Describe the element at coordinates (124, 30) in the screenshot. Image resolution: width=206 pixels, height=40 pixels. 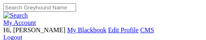
I see `a: Edit Profile` at that location.